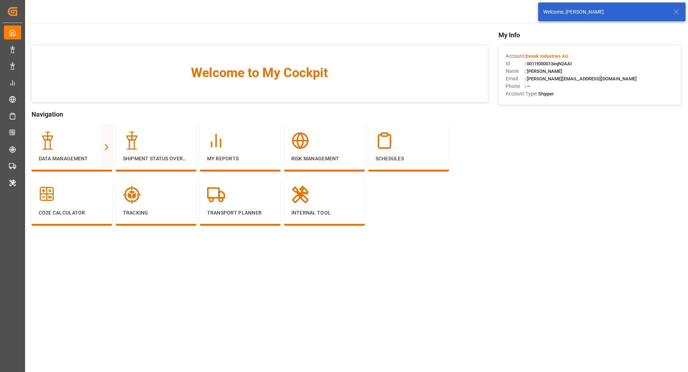 The height and width of the screenshot is (372, 688). What do you see at coordinates (548, 63) in the screenshot?
I see `span: : 0011t000013eqN2AAI` at bounding box center [548, 63].